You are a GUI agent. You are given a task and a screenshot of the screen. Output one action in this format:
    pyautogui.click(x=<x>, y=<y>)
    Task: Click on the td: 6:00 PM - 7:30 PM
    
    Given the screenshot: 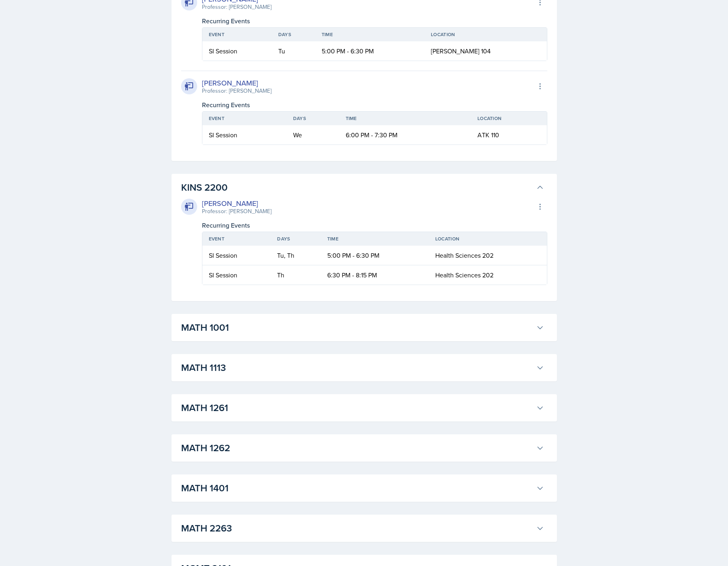 What is the action you would take?
    pyautogui.click(x=405, y=135)
    